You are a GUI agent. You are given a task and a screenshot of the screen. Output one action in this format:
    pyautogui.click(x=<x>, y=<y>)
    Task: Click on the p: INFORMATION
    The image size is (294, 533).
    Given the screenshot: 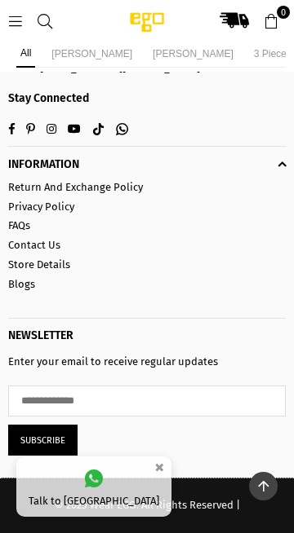 What is the action you would take?
    pyautogui.click(x=147, y=165)
    